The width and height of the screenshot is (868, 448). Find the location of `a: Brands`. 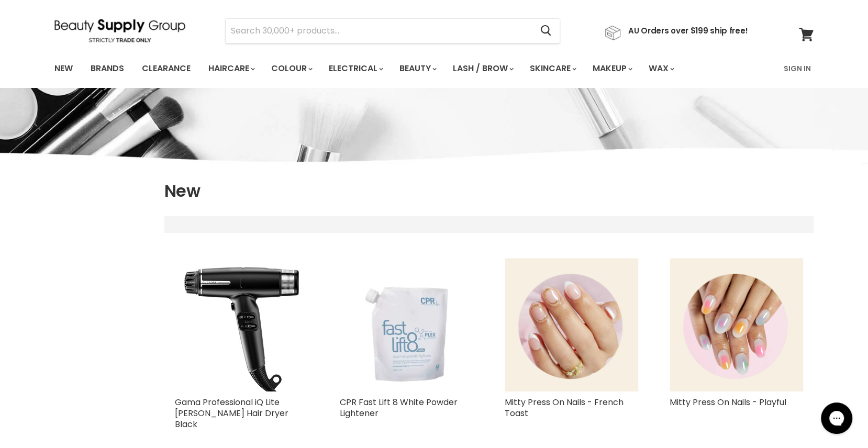

a: Brands is located at coordinates (108, 69).